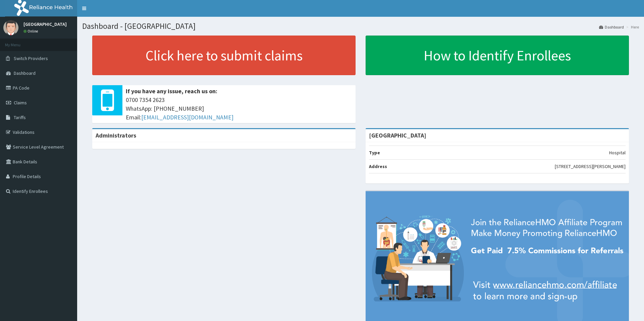  What do you see at coordinates (378, 166) in the screenshot?
I see `b: Address` at bounding box center [378, 166].